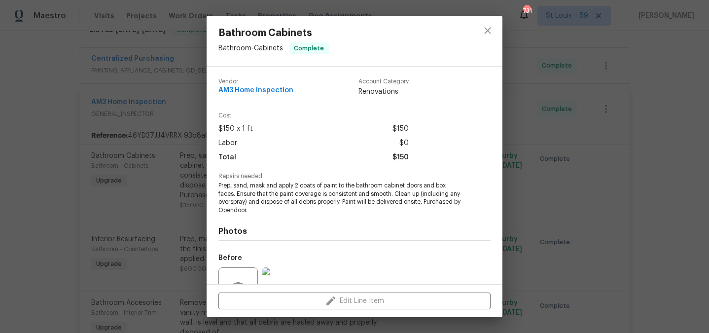 The image size is (709, 333). Describe the element at coordinates (256, 90) in the screenshot. I see `span: AM3 Home Inspection` at that location.